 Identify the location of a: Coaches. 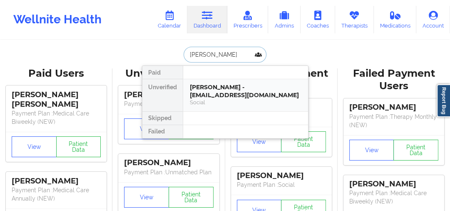
(318, 20).